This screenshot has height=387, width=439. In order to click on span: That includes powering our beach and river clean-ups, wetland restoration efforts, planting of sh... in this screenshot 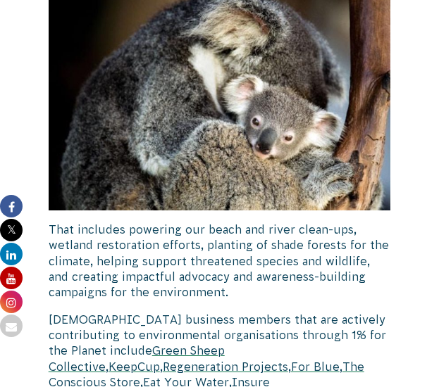, I will do `click(218, 261)`.